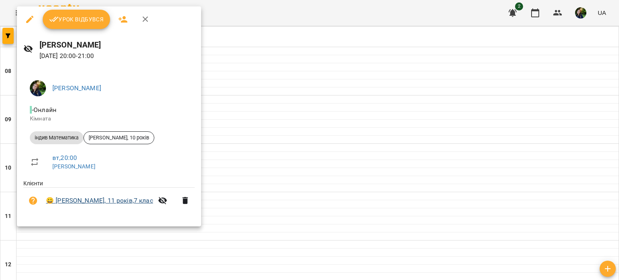 The image size is (619, 280). Describe the element at coordinates (65, 158) in the screenshot. I see `a: вт , 20:00` at that location.